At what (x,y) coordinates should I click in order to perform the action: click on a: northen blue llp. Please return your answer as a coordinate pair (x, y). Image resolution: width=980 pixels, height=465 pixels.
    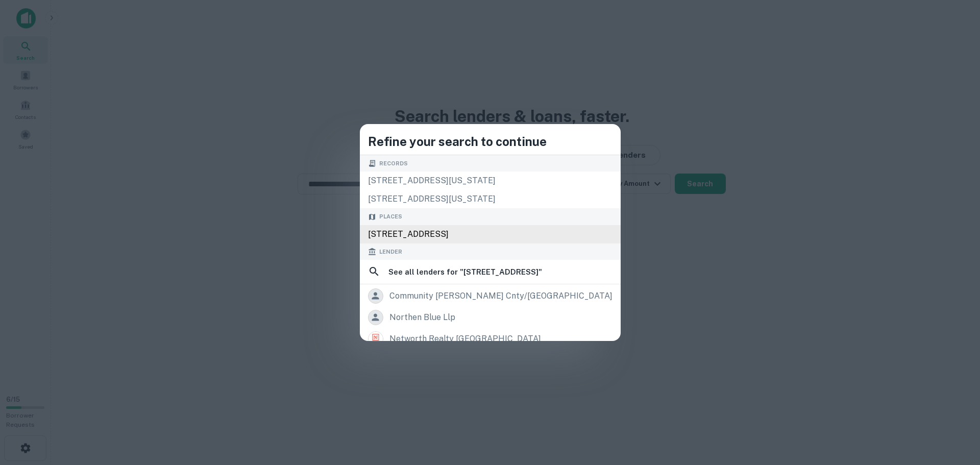
    Looking at the image, I should click on (490, 318).